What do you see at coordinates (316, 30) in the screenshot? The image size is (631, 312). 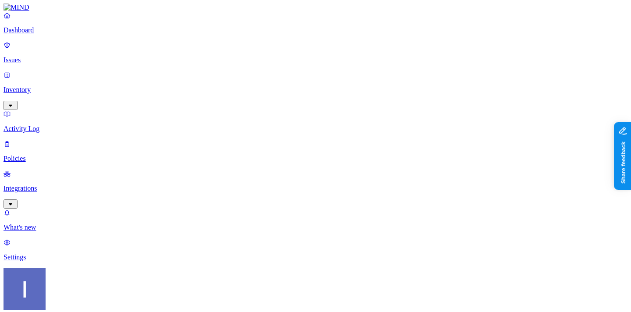 I see `p: Dashboard` at bounding box center [316, 30].